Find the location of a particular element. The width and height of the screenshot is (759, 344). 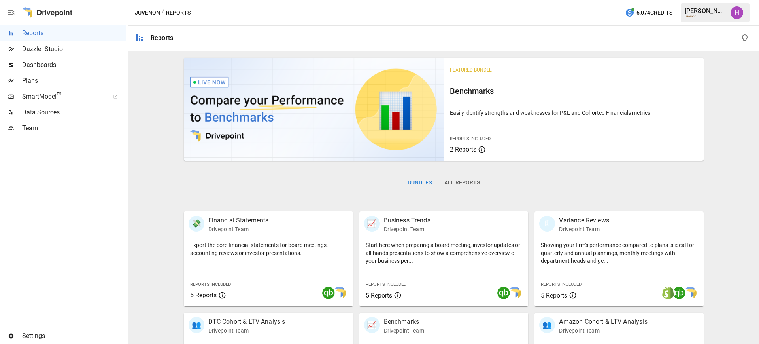

p: Variance Reviews is located at coordinates (584, 220).